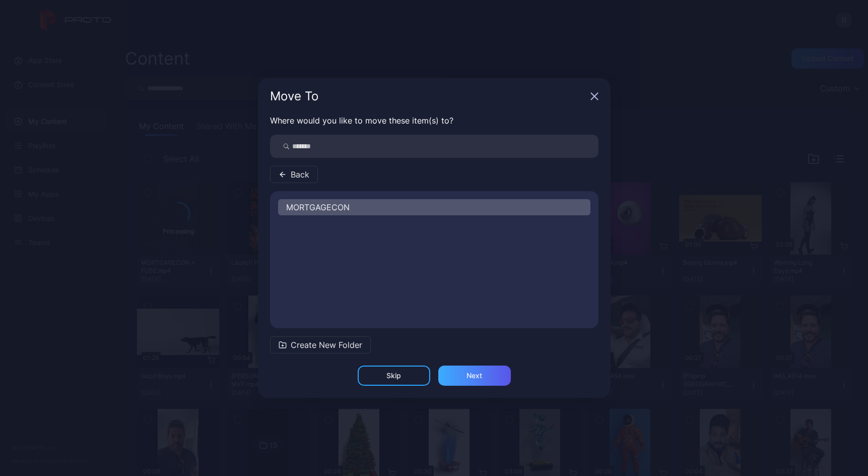  I want to click on button: Back, so click(294, 174).